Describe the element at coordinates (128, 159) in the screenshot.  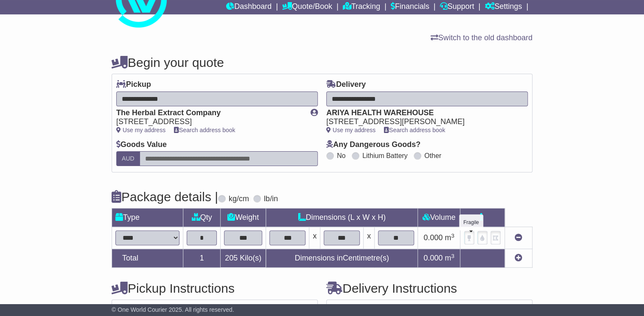
I see `label: AUD` at that location.